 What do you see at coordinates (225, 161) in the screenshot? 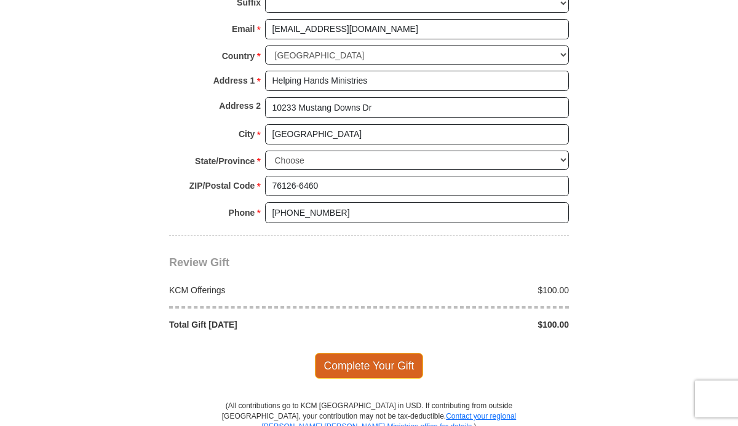
I see `strong: State/Province` at bounding box center [225, 161].